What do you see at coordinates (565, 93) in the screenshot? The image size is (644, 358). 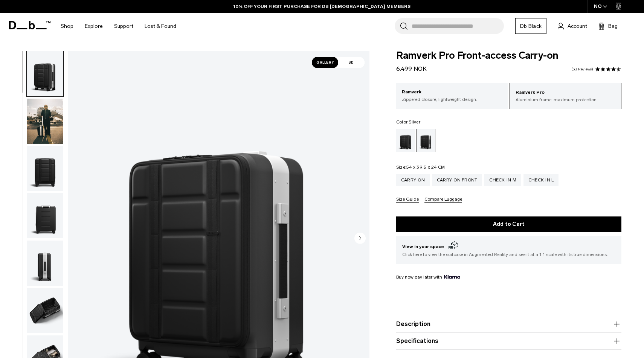 I see `p: Ramverk Pro` at bounding box center [565, 93].